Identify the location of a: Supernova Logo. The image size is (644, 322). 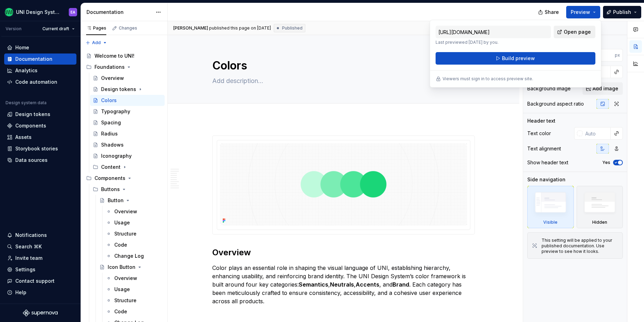
(40, 313).